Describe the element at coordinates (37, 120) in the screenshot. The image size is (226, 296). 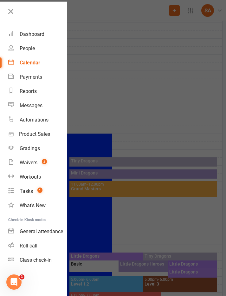
I see `a: Automations` at that location.